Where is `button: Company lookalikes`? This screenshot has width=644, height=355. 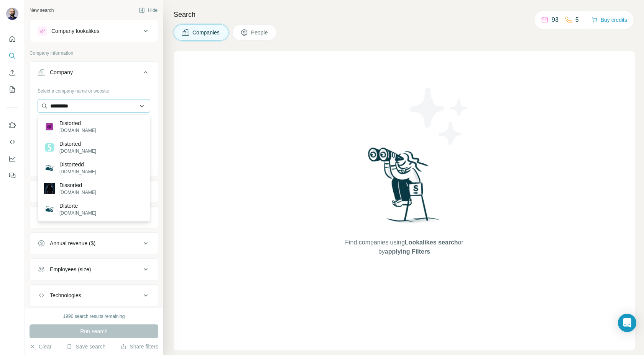 button: Company lookalikes is located at coordinates (94, 31).